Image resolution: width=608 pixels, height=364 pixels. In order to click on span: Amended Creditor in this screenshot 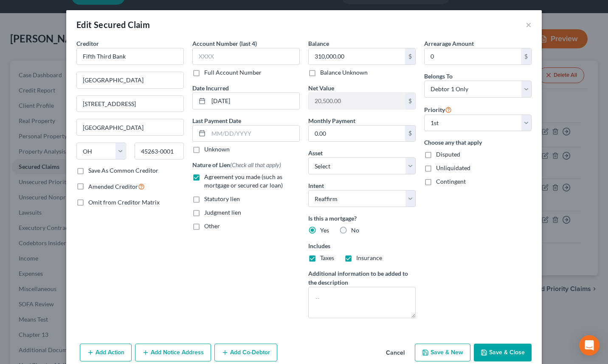, I will do `click(113, 186)`.